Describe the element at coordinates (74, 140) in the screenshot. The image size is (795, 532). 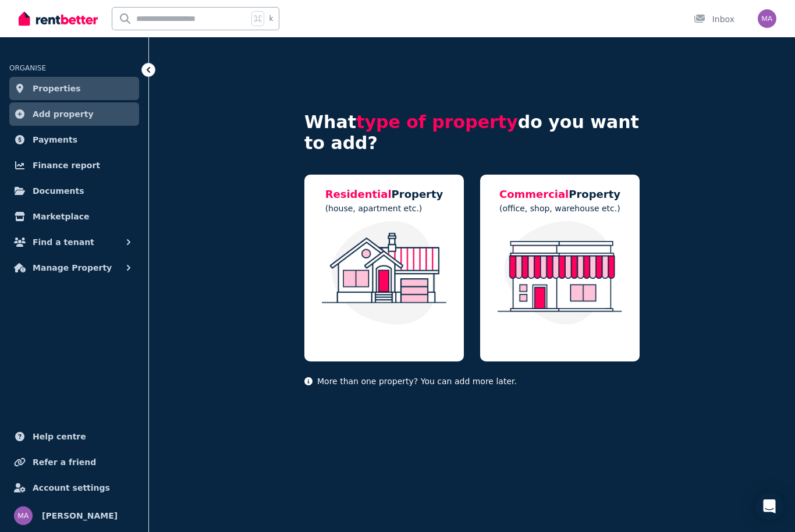
I see `a: Payments` at that location.